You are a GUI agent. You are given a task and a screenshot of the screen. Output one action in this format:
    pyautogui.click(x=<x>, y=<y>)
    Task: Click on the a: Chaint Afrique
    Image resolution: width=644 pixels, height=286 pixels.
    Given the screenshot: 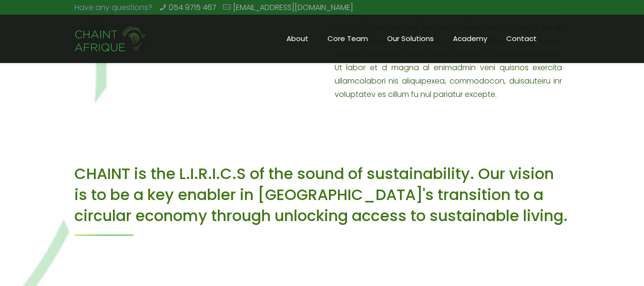 What is the action you would take?
    pyautogui.click(x=111, y=39)
    